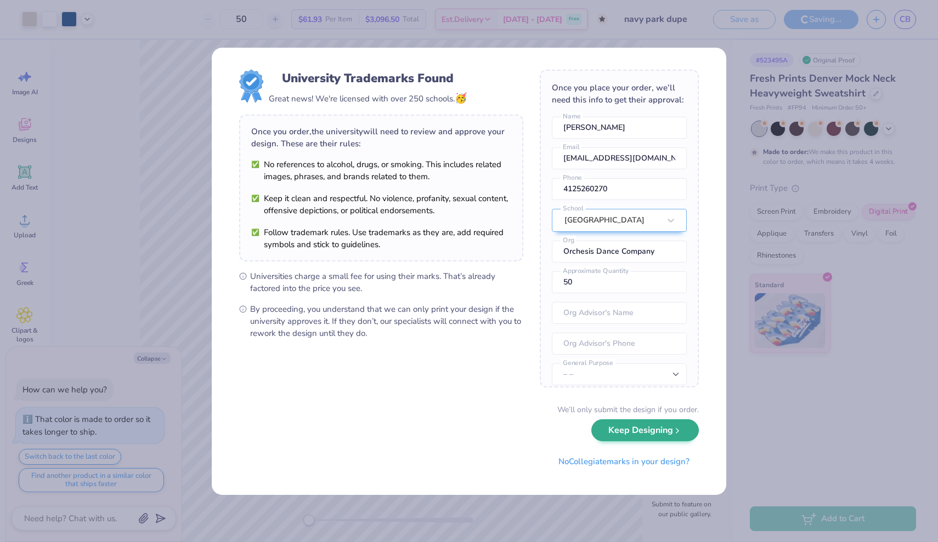 The width and height of the screenshot is (938, 542). I want to click on span: Universities charge a small fee for using their marks. That’s already factored into the price you..., so click(387, 282).